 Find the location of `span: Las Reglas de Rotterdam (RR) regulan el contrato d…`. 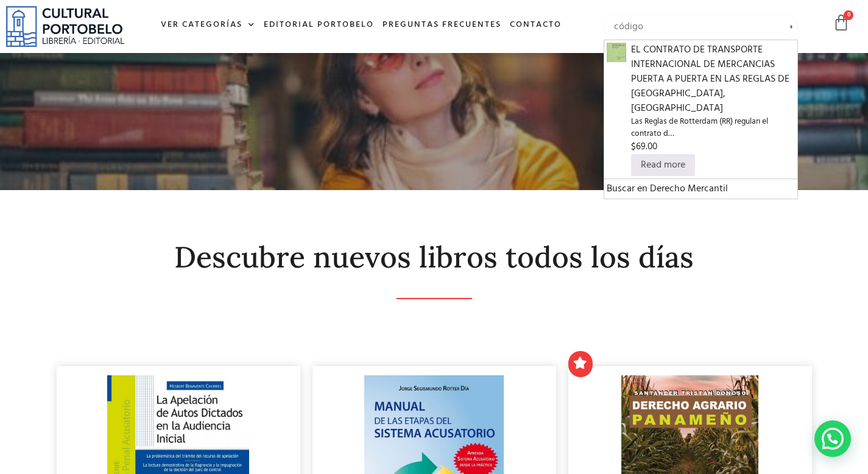

span: Las Reglas de Rotterdam (RR) regulan el contrato d… is located at coordinates (713, 128).